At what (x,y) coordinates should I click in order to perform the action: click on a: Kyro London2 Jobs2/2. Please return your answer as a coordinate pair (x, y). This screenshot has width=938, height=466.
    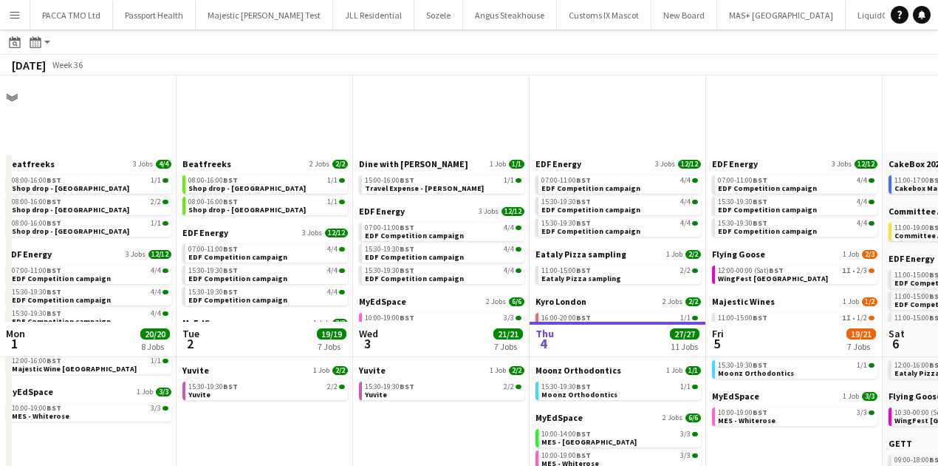
    Looking at the image, I should click on (619, 301).